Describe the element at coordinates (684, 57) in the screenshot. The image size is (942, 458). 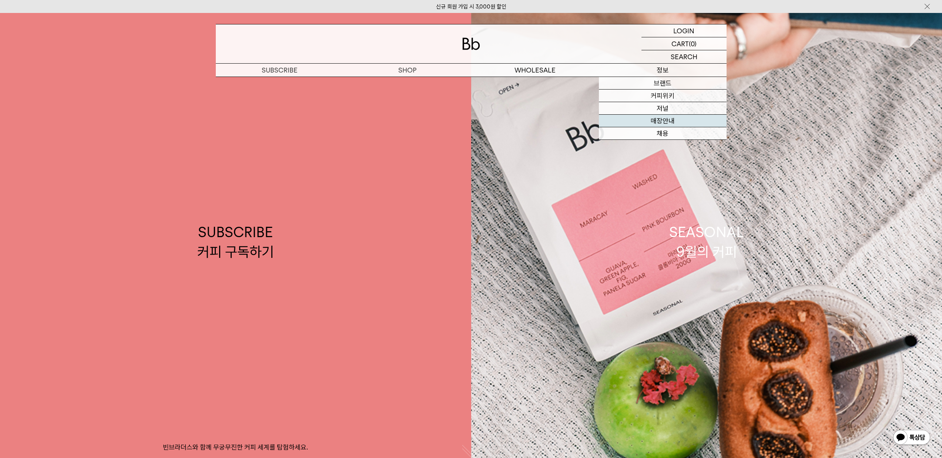
I see `p: SEARCH` at that location.